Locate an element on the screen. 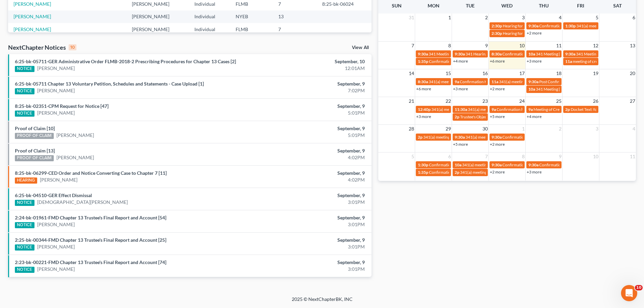 Image resolution: width=644 pixels, height=308 pixels. a: 6:25-bk-05711-GER Administrative Order FLMB-2018-2 Prescribing Procedures for Chapter 13 Cases [2] is located at coordinates (126, 61).